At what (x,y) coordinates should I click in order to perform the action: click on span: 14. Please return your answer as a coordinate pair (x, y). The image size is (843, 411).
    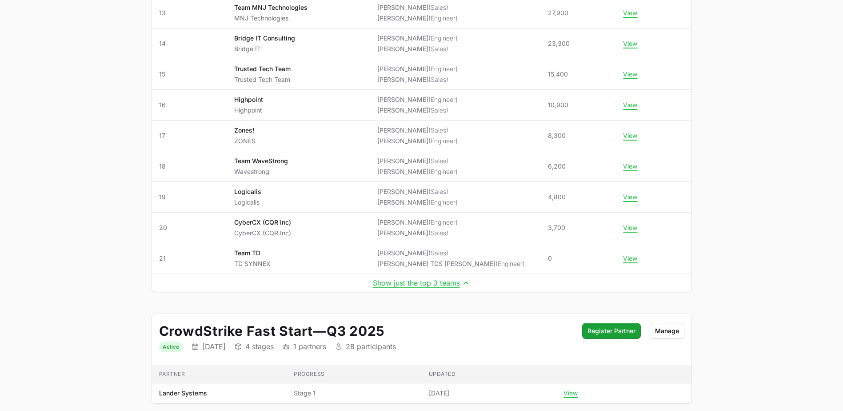
    Looking at the image, I should click on (189, 44).